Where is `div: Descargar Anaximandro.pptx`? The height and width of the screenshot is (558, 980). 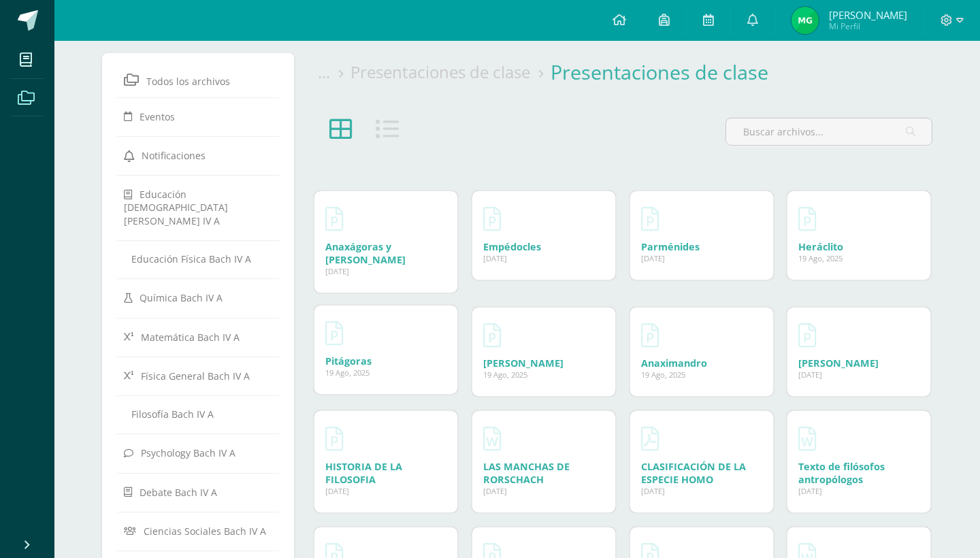 div: Descargar Anaximandro.pptx is located at coordinates (701, 363).